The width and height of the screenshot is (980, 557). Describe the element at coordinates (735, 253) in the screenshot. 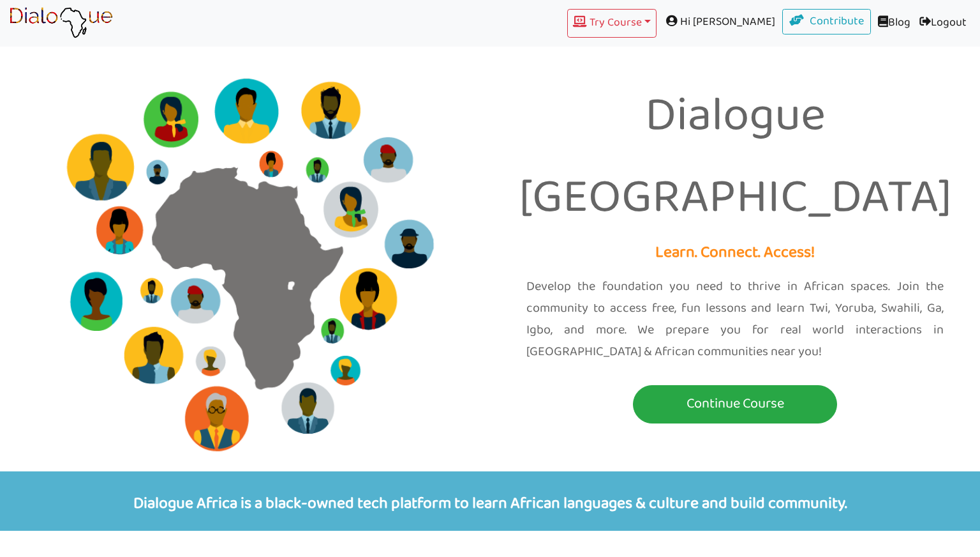

I see `p: Learn. Connect. Access!` at that location.